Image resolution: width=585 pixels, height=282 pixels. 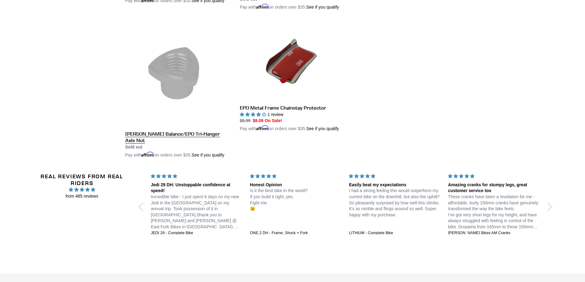 I want to click on a: ONE.2 DH - Frame, Shock + Fork, so click(x=295, y=233).